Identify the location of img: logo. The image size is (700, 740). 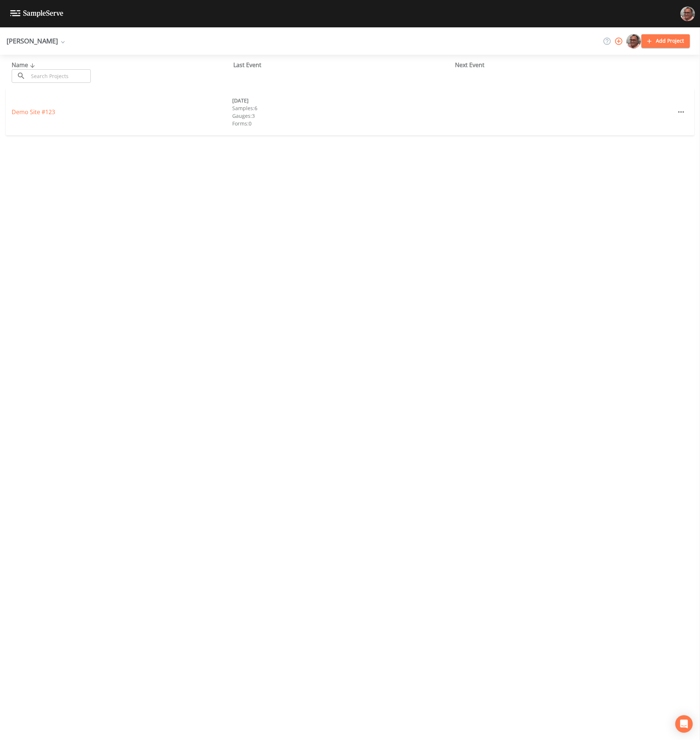
(37, 13).